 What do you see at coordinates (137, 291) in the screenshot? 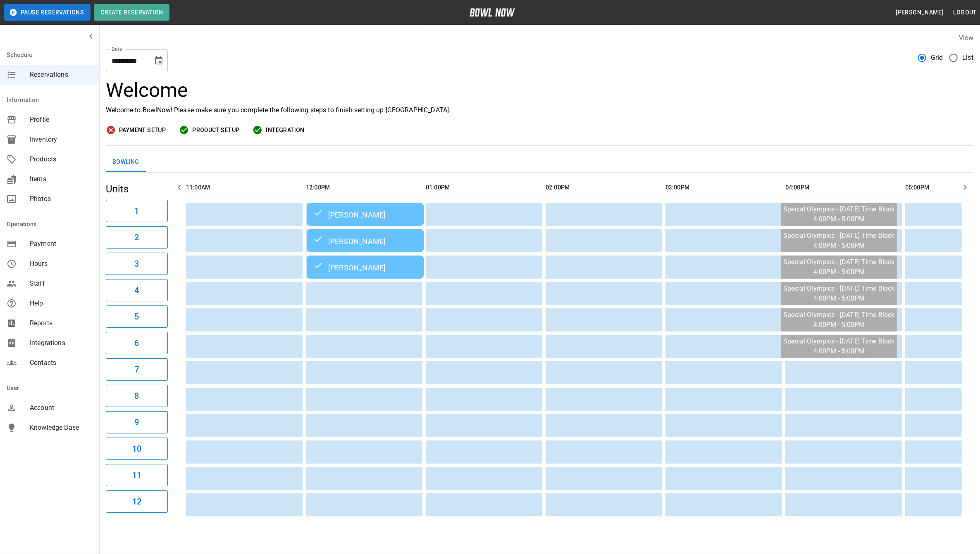
I see `button: 4` at bounding box center [137, 291].